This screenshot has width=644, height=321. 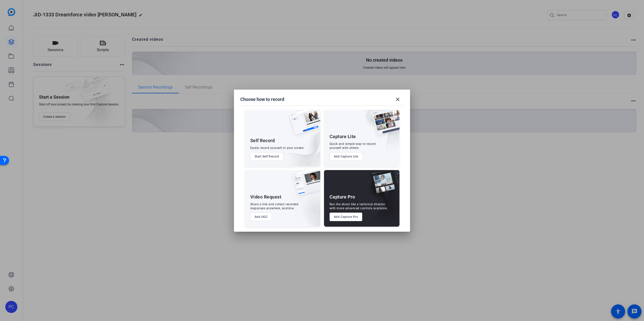 I want to click on button: Start Self Record, so click(x=267, y=156).